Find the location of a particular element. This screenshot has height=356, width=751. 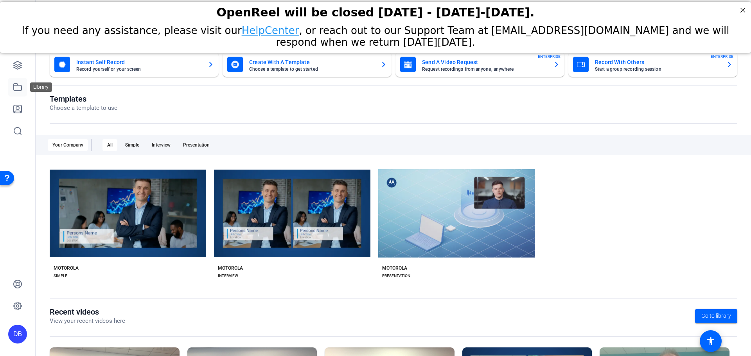

mat-card-title: Create With A Template is located at coordinates (312, 62).